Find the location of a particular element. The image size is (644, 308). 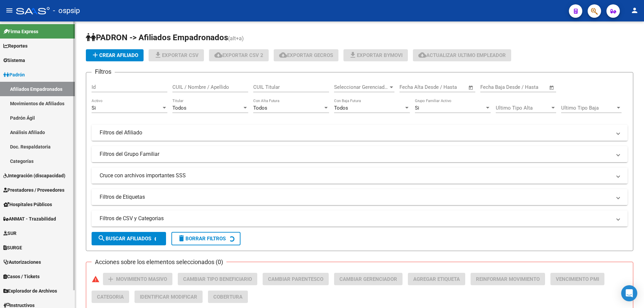

button: Buscar Afiliados is located at coordinates (129, 239).